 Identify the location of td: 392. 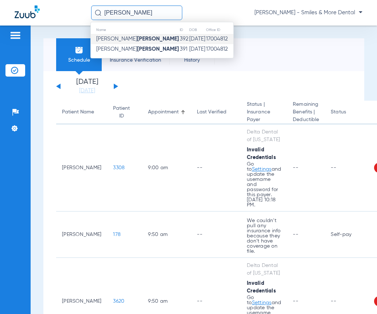
(184, 39).